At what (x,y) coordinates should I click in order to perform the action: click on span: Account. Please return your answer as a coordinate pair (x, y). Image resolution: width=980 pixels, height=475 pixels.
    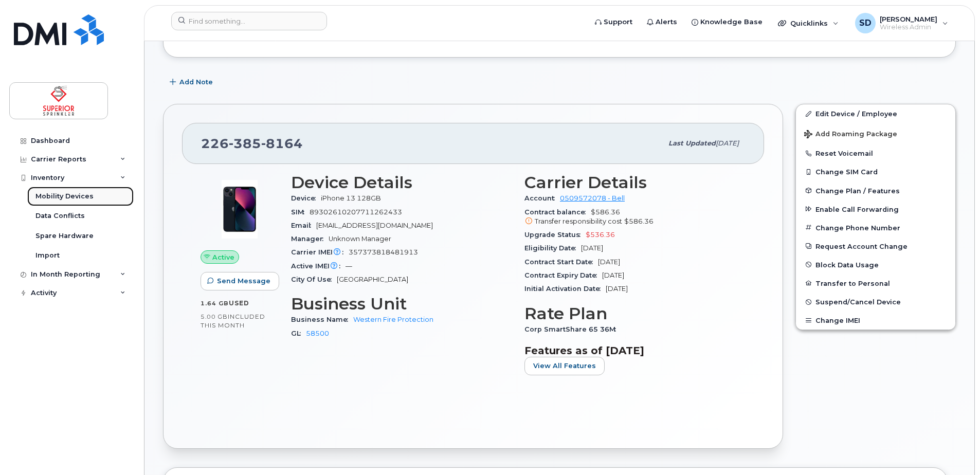
    Looking at the image, I should click on (542, 198).